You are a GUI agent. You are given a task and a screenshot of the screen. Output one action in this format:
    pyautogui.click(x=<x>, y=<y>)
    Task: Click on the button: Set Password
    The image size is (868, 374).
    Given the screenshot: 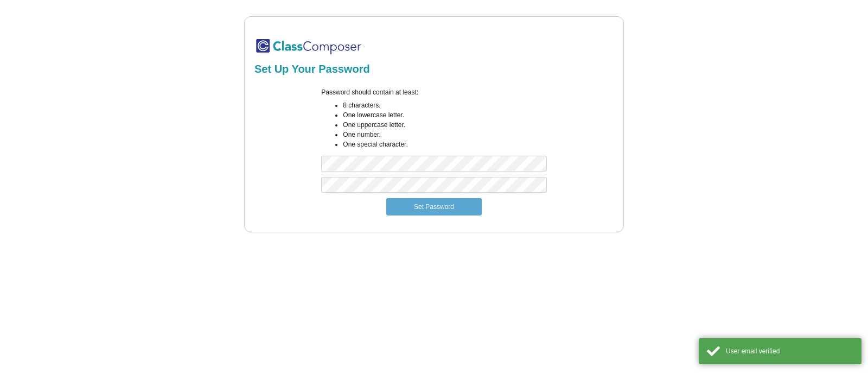 What is the action you would take?
    pyautogui.click(x=434, y=207)
    